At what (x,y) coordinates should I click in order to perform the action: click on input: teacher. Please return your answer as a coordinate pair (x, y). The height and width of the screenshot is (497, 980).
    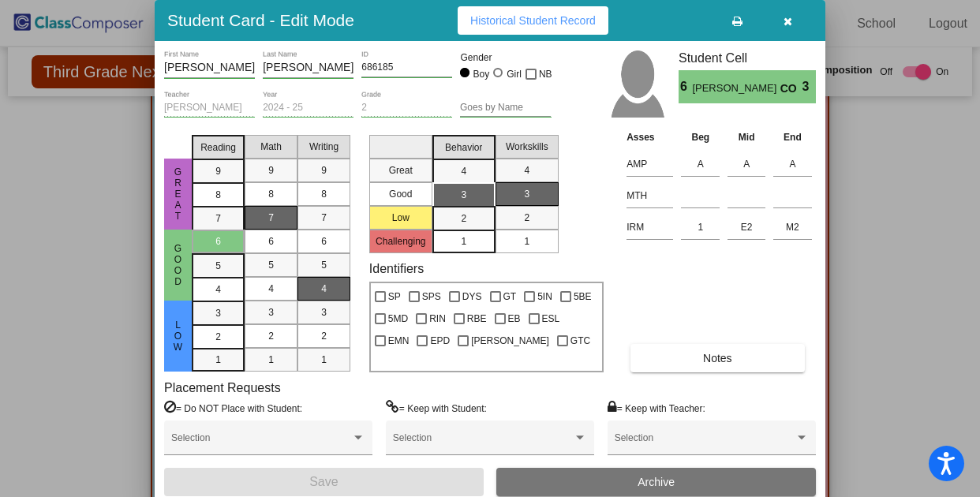
    Looking at the image, I should click on (209, 108).